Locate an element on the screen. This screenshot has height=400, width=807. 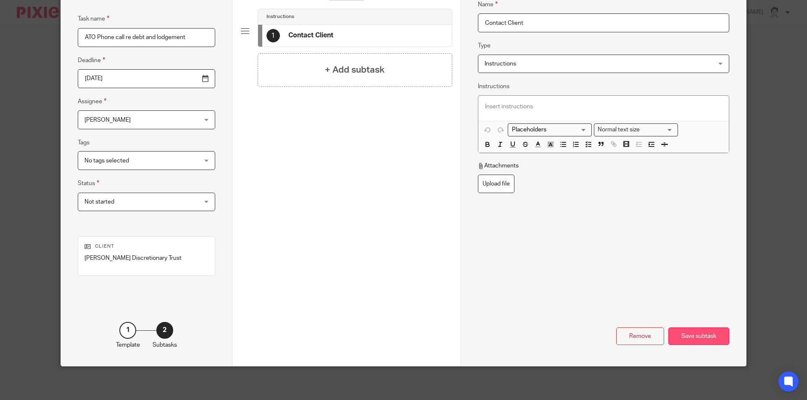
p: Subtasks is located at coordinates (165, 345).